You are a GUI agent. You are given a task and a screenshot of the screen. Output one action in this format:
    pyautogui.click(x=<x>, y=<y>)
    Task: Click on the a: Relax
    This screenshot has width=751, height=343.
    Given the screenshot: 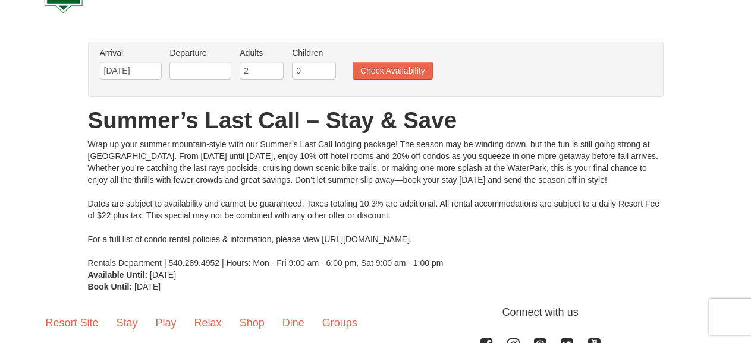 What is the action you would take?
    pyautogui.click(x=208, y=323)
    